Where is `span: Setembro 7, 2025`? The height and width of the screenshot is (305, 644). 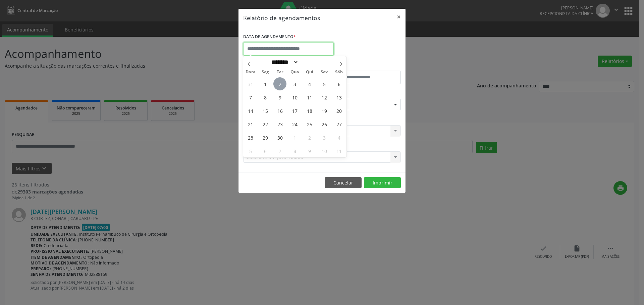 span: Setembro 7, 2025 is located at coordinates (250, 97).